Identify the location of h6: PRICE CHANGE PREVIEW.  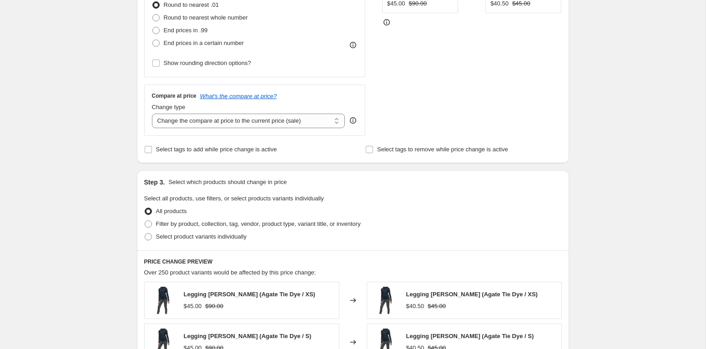
(353, 262).